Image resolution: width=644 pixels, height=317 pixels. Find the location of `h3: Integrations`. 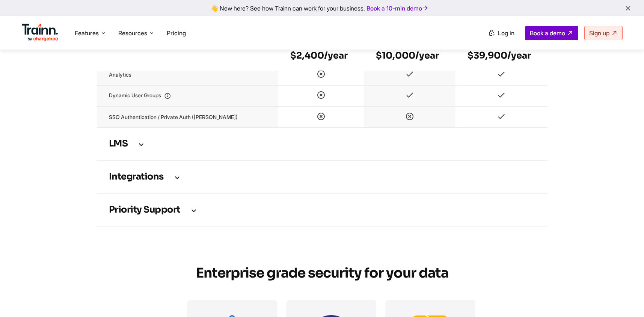

h3: Integrations is located at coordinates (322, 177).